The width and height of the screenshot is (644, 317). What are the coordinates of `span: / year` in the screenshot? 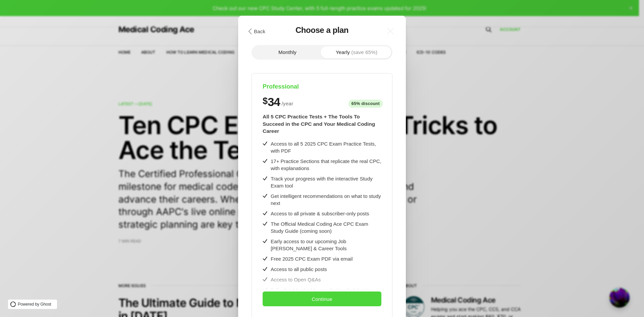 It's located at (287, 104).